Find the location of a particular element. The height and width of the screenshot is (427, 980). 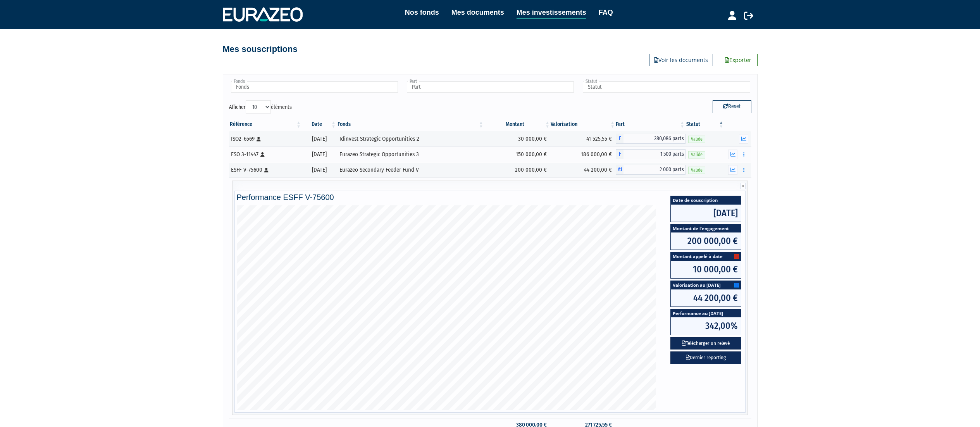

a: Exporter is located at coordinates (738, 60).